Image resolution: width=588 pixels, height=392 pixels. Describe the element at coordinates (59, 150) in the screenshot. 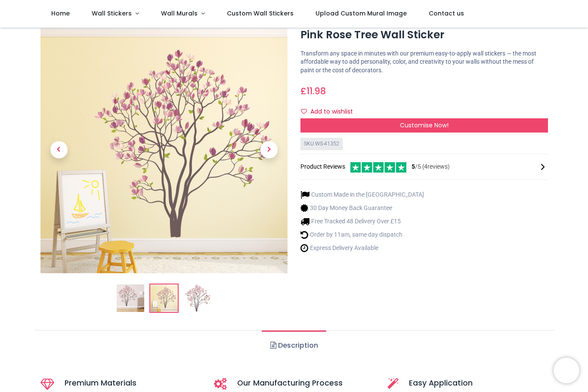

I see `a: Previous` at that location.